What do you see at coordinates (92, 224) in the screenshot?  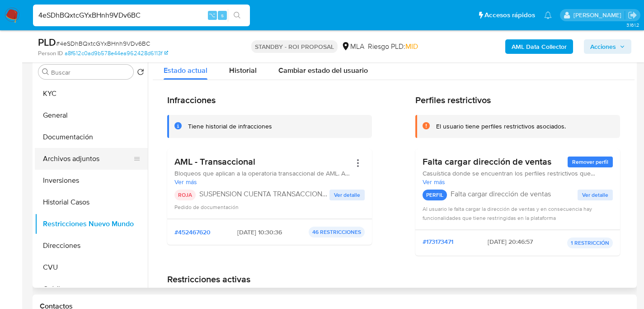 I see `button: Restricciones Nuevo Mundo` at bounding box center [92, 224].